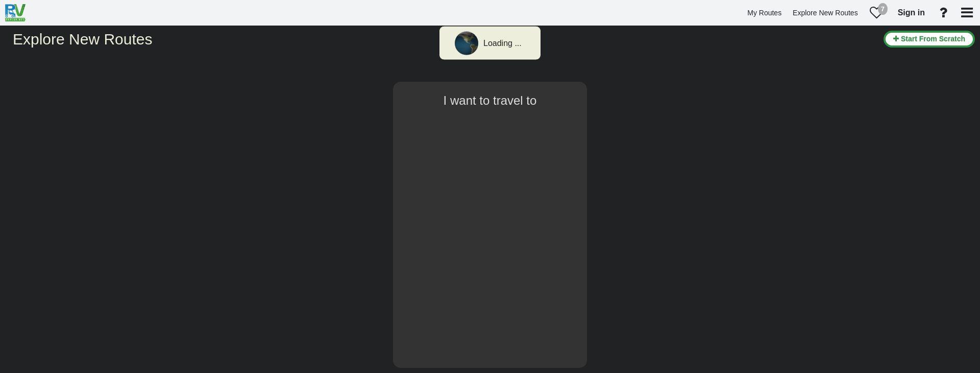 The height and width of the screenshot is (373, 980). Describe the element at coordinates (826, 12) in the screenshot. I see `a: Explore New Routes` at that location.